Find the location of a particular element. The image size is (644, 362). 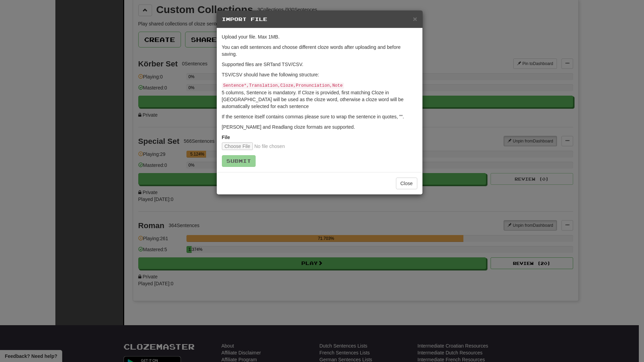

button: Submit is located at coordinates (239, 161).